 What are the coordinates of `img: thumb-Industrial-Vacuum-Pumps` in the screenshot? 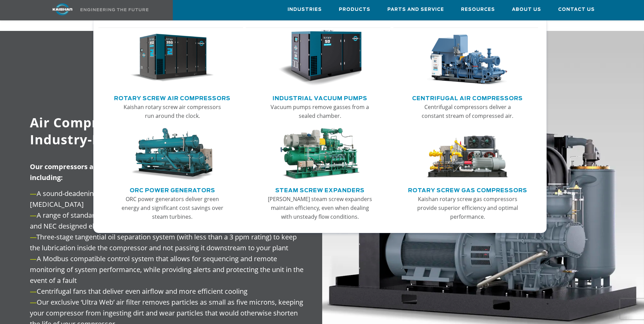 It's located at (320, 58).